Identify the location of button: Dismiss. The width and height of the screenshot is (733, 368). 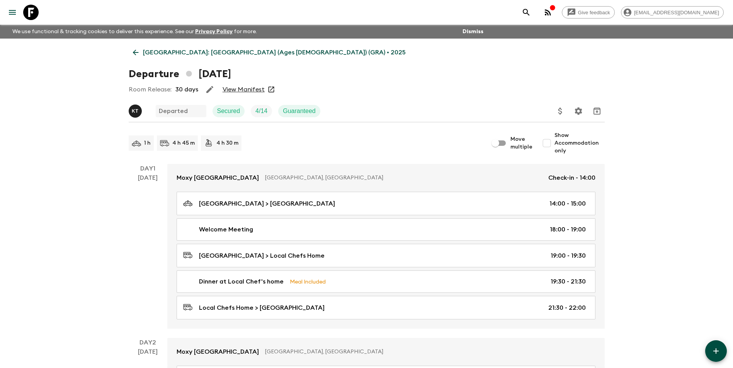
(473, 32).